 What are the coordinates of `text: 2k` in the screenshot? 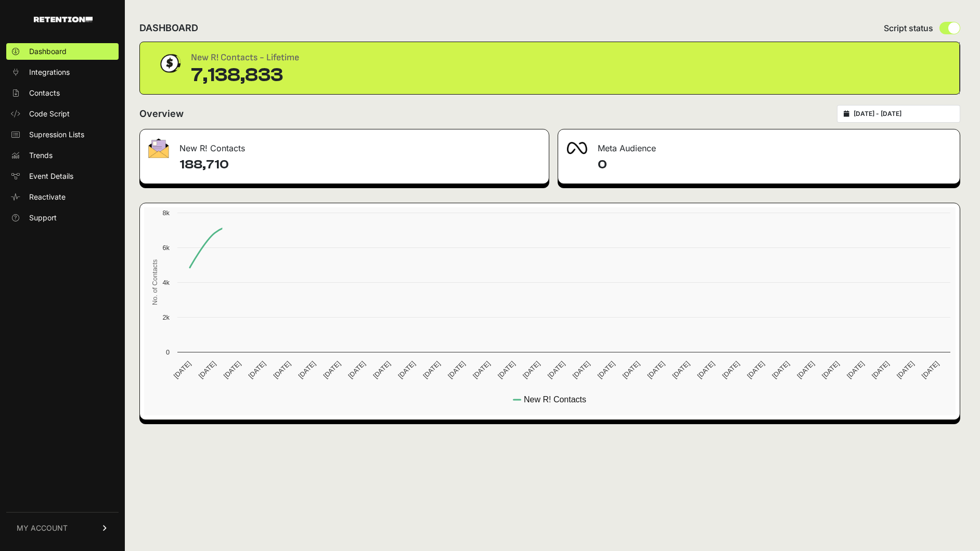 It's located at (166, 317).